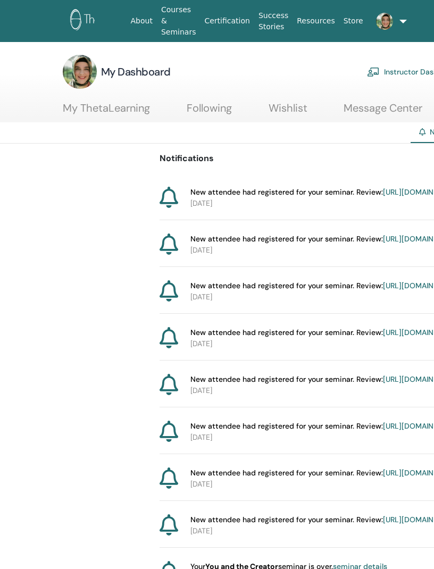 This screenshot has height=569, width=434. What do you see at coordinates (383, 112) in the screenshot?
I see `a: Message Center` at bounding box center [383, 112].